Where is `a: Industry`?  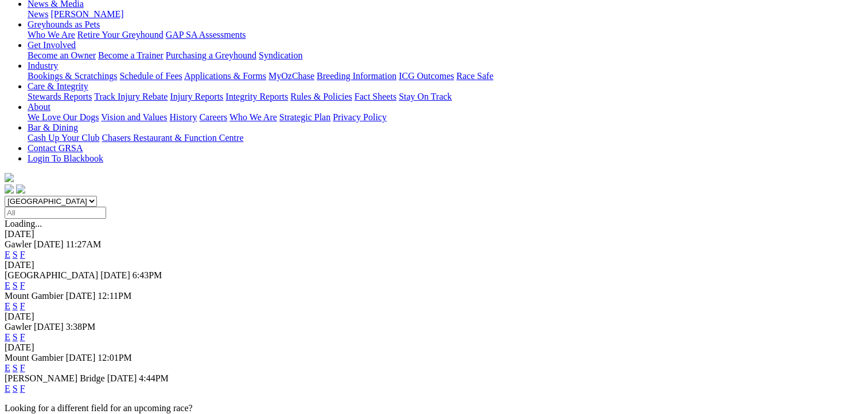 a: Industry is located at coordinates (42, 65).